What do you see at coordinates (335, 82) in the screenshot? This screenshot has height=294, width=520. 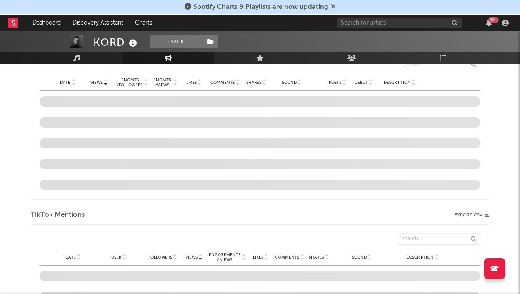 I see `span: Posts` at bounding box center [335, 82].